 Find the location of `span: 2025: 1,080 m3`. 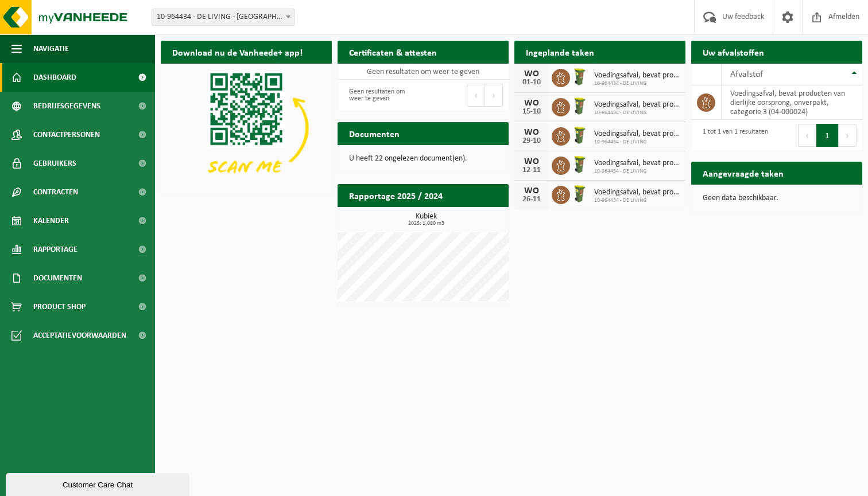

span: 2025: 1,080 m3 is located at coordinates (426, 224).